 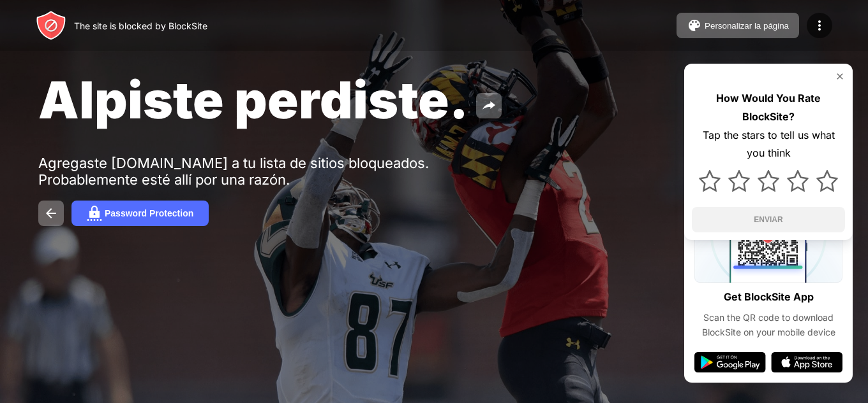 I want to click on img: google-play.svg, so click(x=730, y=363).